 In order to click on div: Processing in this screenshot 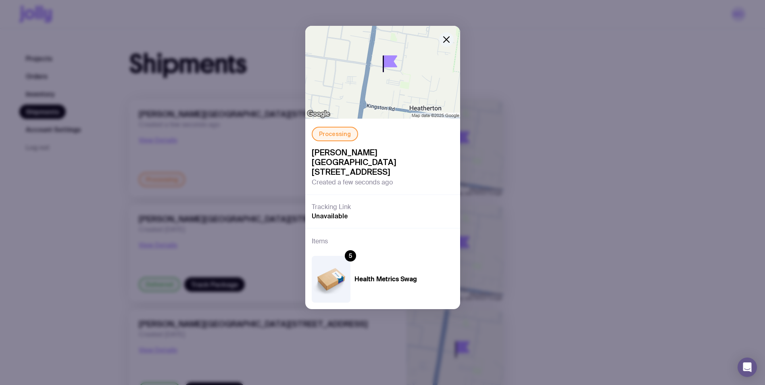, I will do `click(335, 134)`.